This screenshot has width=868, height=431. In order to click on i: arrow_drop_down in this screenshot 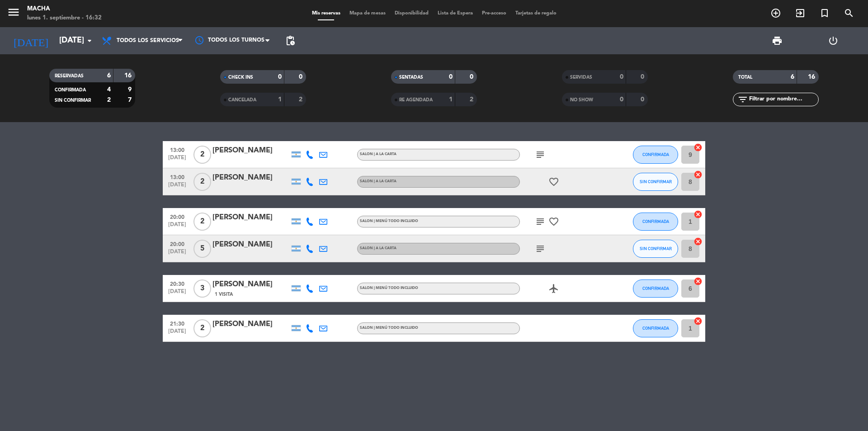, I will do `click(89, 41)`.